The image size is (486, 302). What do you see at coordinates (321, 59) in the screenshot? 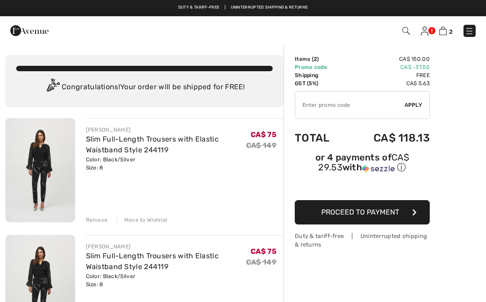
I see `td: Items ( )` at bounding box center [321, 59].